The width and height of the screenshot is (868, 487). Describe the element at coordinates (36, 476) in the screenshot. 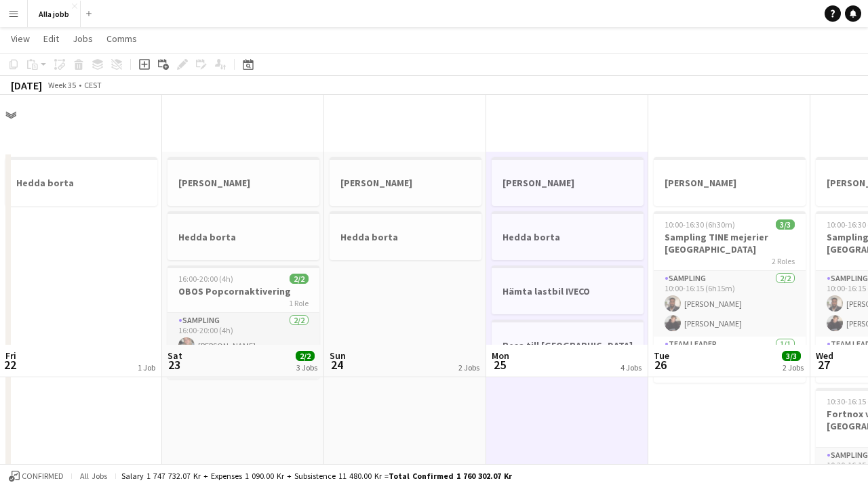

I see `button: Confirmed` at that location.